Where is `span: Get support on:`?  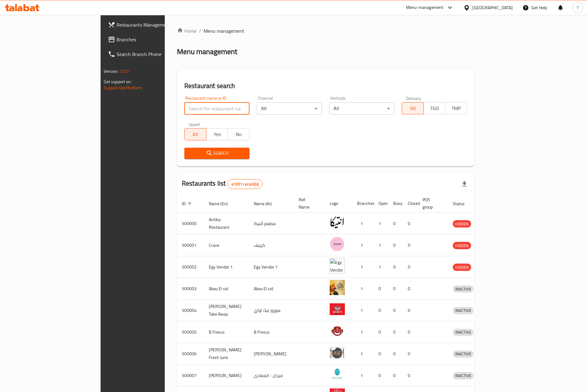 span: Get support on: is located at coordinates (118, 82).